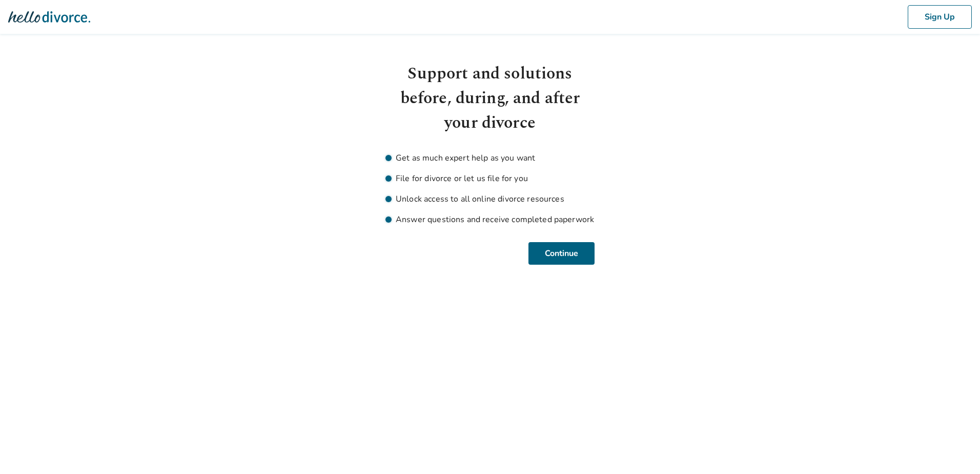 Image resolution: width=980 pixels, height=474 pixels. I want to click on li: Unlock access to all online divorce resources, so click(490, 199).